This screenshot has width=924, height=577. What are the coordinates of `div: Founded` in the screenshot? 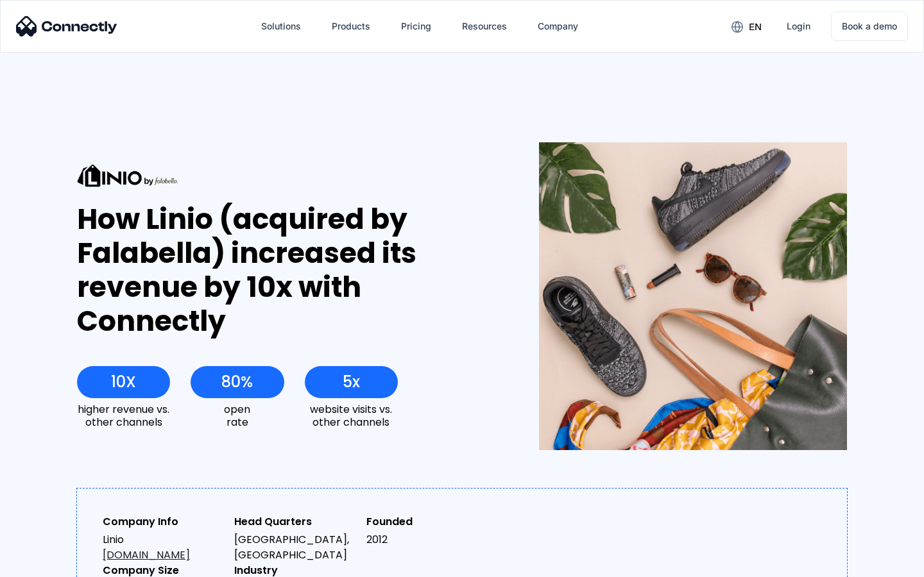 It's located at (426, 522).